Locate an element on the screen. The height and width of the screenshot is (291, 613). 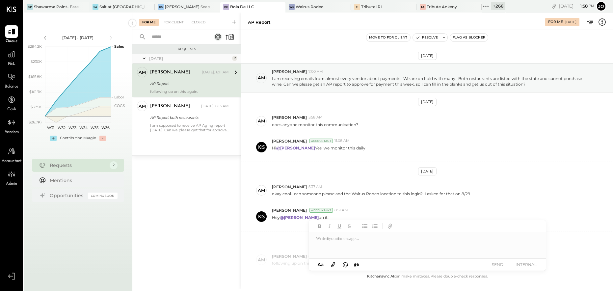
div: SP is located at coordinates (30, 7).